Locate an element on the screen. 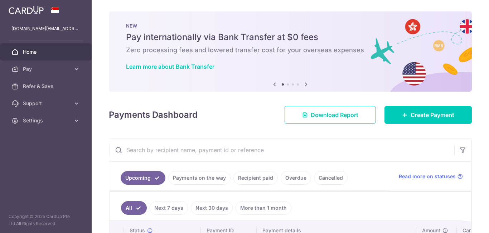 The width and height of the screenshot is (489, 233). a: Create Payment is located at coordinates (428, 115).